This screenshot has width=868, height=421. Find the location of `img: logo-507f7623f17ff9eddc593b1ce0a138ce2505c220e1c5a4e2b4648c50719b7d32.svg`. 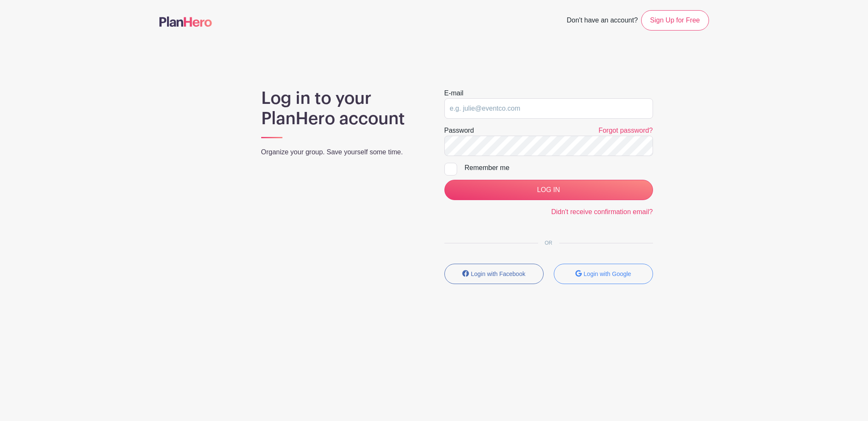

img: logo-507f7623f17ff9eddc593b1ce0a138ce2505c220e1c5a4e2b4648c50719b7d32.svg is located at coordinates (186, 22).